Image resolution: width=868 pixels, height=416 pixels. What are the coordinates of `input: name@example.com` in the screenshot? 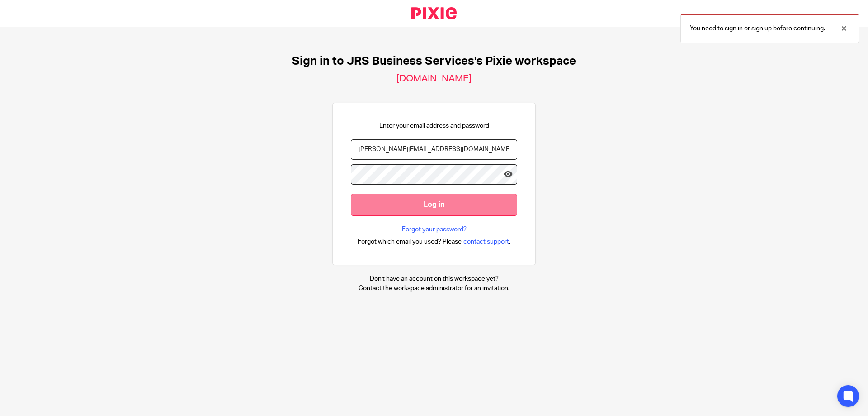 It's located at (434, 149).